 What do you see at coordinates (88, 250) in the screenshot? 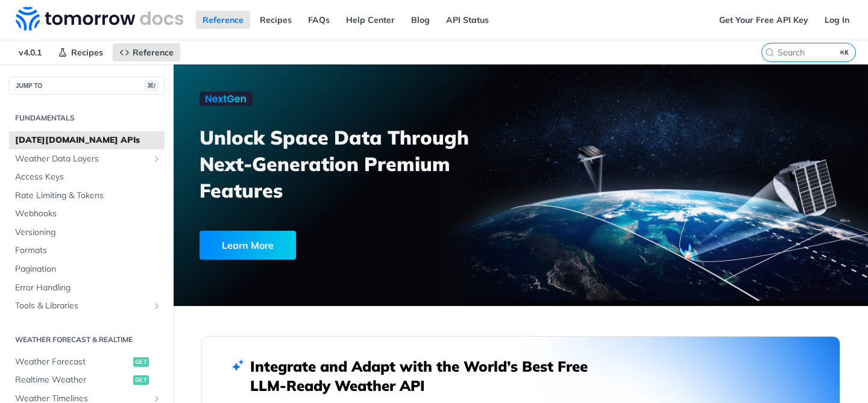
I see `span: Formats` at bounding box center [88, 250].